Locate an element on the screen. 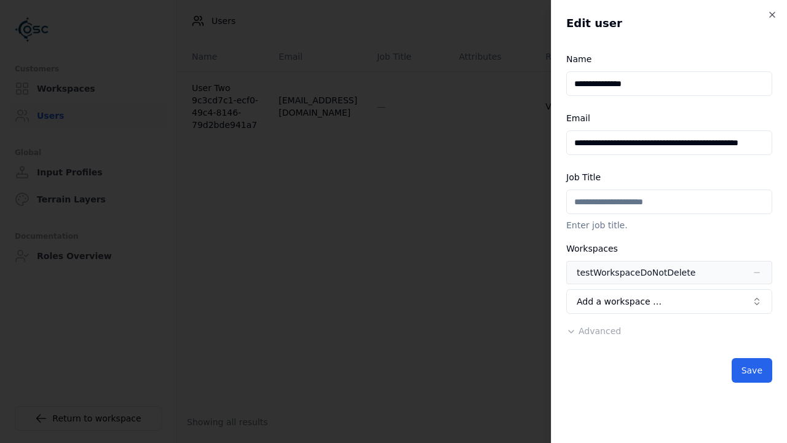  button: Advanced is located at coordinates (593, 331).